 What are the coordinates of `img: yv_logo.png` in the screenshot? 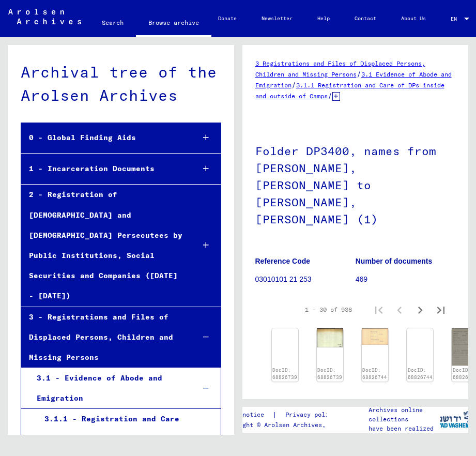 It's located at (455, 419).